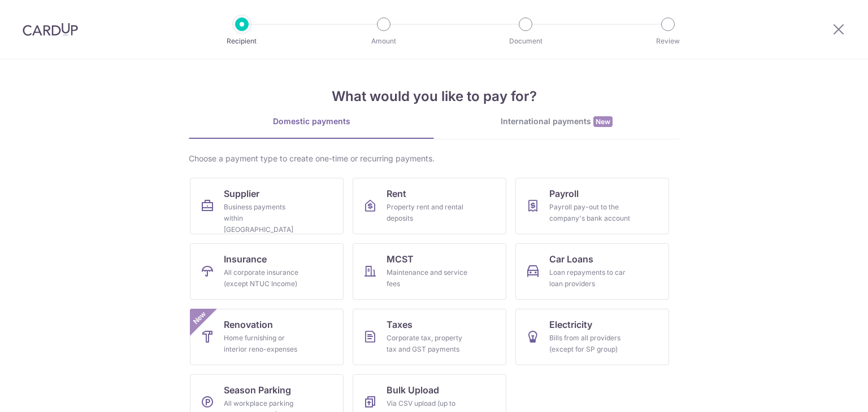 Image resolution: width=868 pixels, height=412 pixels. What do you see at coordinates (248, 325) in the screenshot?
I see `span: Renovation` at bounding box center [248, 325].